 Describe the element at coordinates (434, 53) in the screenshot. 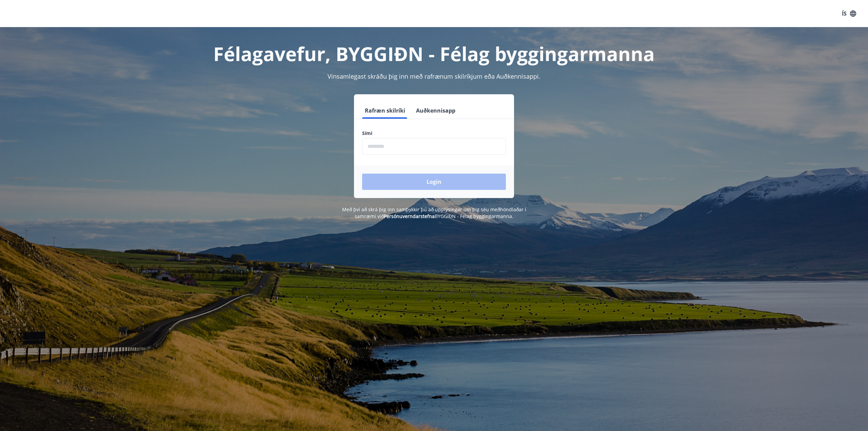

I see `h1: Félagavefur, BYGGIÐN - Félag byggingarmanna` at that location.